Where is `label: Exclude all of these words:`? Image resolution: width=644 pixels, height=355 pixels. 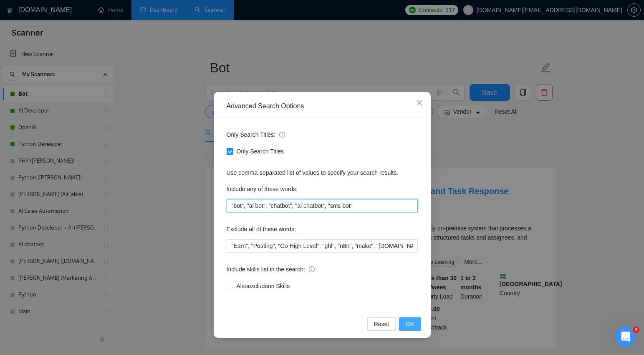
label: Exclude all of these words: is located at coordinates (261, 229).